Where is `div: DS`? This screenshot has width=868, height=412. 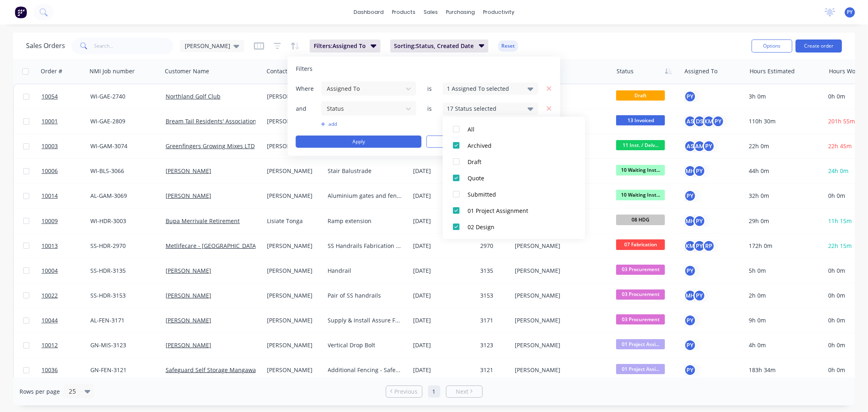 div: DS is located at coordinates (700, 122).